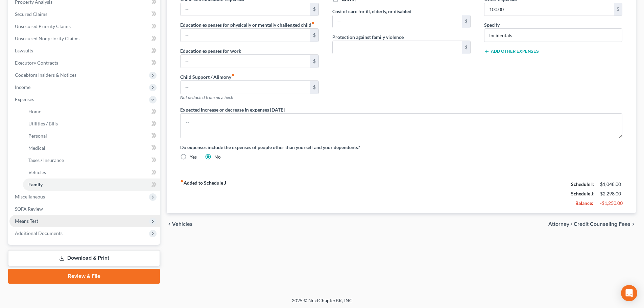 This screenshot has width=644, height=308. I want to click on strong: Schedule I:, so click(583, 184).